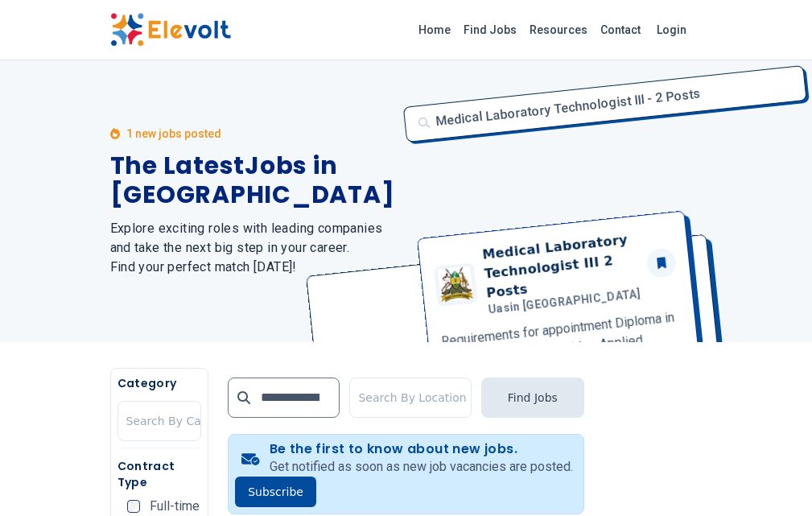 This screenshot has width=812, height=516. What do you see at coordinates (170, 30) in the screenshot?
I see `img: Elevolt` at bounding box center [170, 30].